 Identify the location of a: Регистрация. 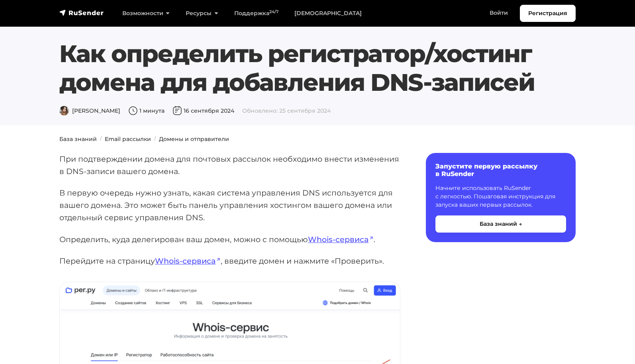
(548, 13).